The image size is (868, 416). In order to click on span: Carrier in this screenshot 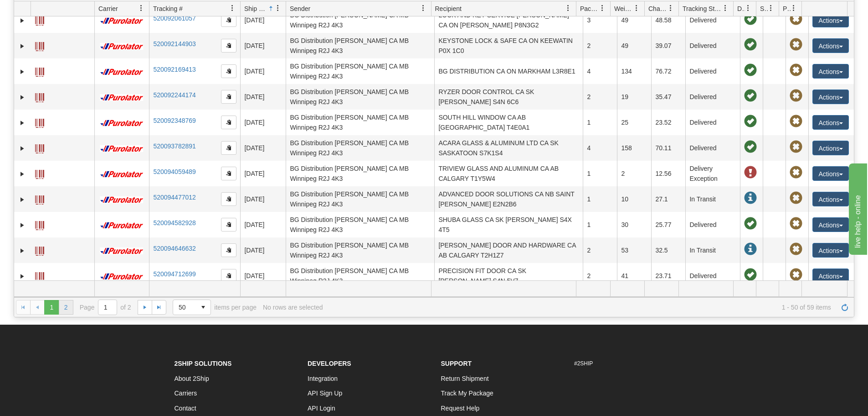, I will do `click(108, 9)`.